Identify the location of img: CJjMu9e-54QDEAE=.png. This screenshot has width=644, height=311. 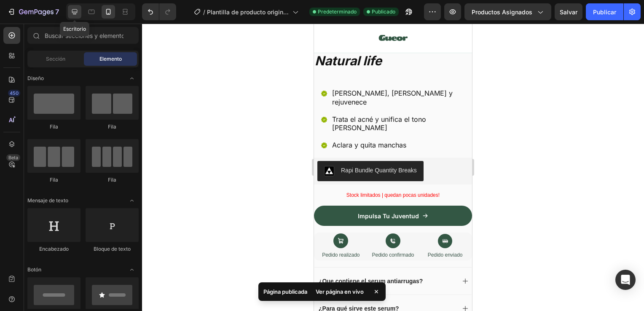
(15, 147).